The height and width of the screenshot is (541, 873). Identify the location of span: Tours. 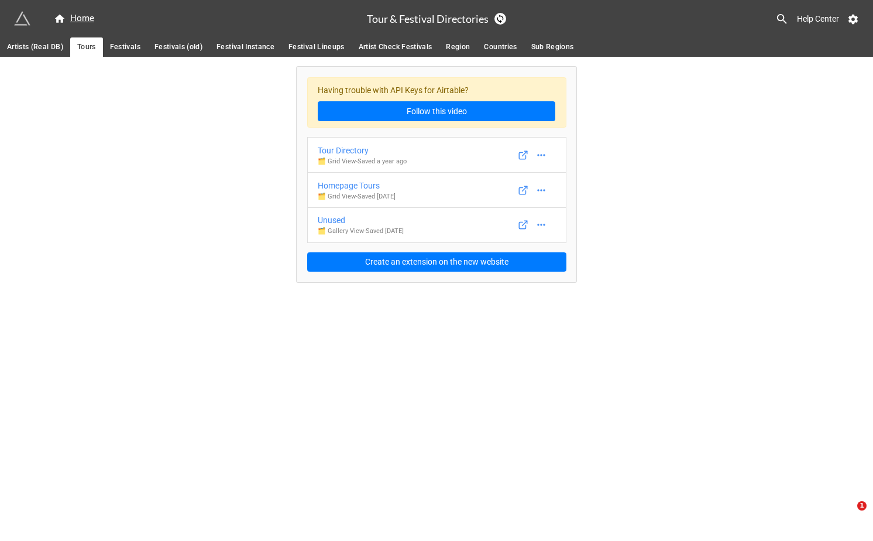
(87, 47).